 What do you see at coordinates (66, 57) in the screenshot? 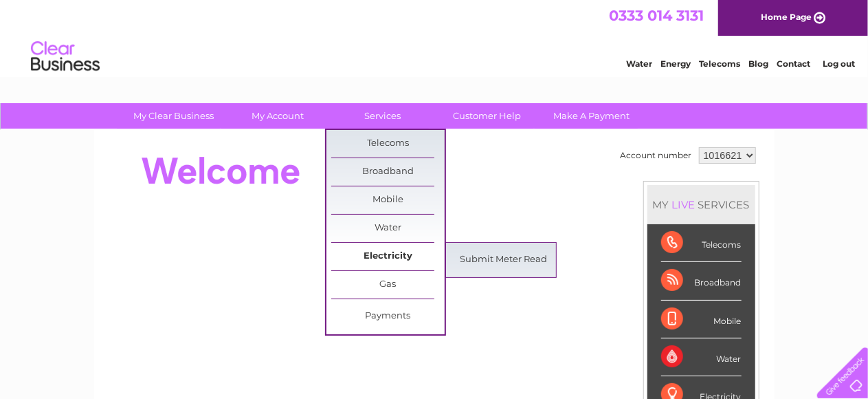
I see `img: logo.png` at bounding box center [66, 57].